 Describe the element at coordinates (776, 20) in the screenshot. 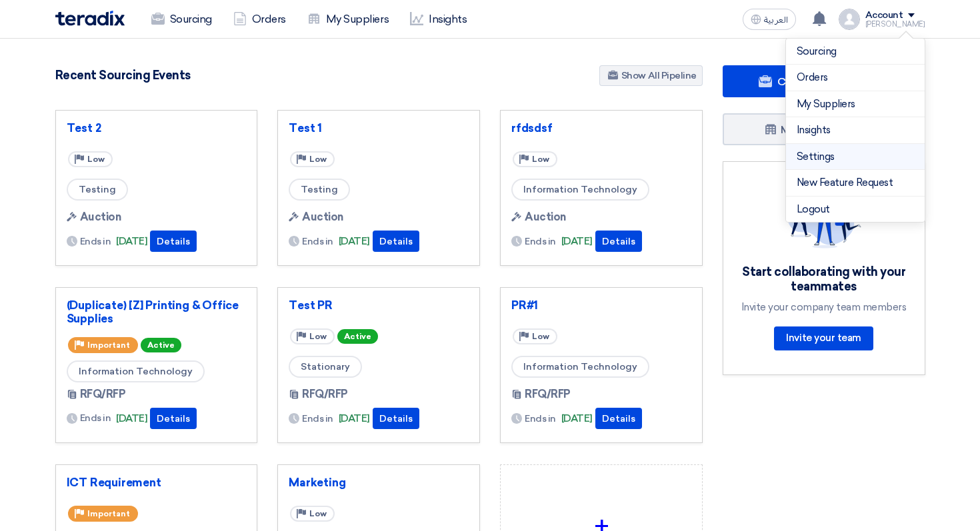

I see `span: العربية` at that location.